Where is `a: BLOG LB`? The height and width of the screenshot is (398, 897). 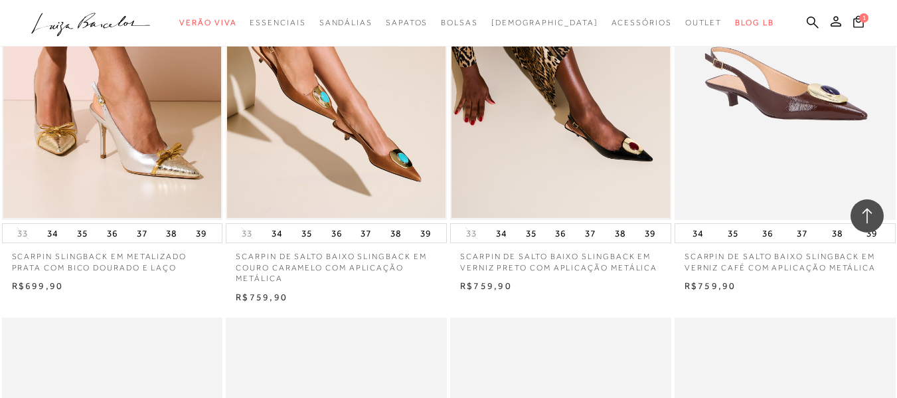
a: BLOG LB is located at coordinates (754, 23).